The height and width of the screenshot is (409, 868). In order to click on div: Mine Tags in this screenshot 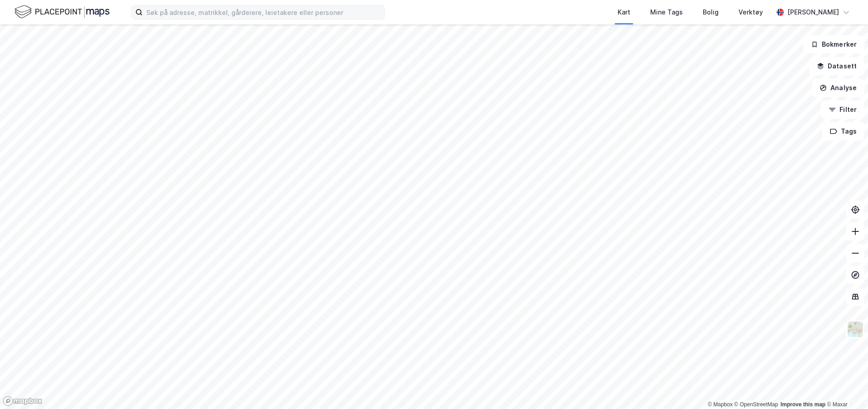, I will do `click(666, 12)`.